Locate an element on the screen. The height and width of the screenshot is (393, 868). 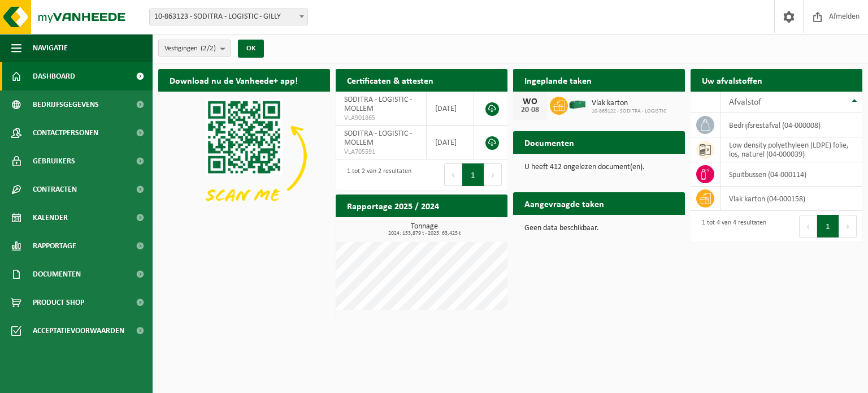
button: OK is located at coordinates (251, 49).